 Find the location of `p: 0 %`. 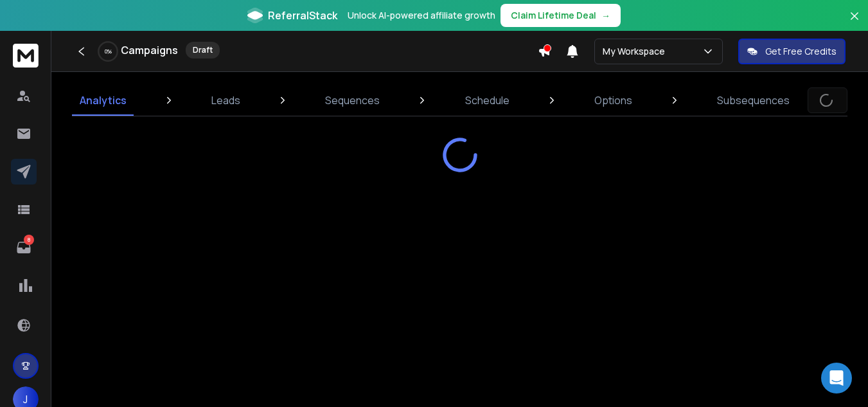

p: 0 % is located at coordinates (108, 51).